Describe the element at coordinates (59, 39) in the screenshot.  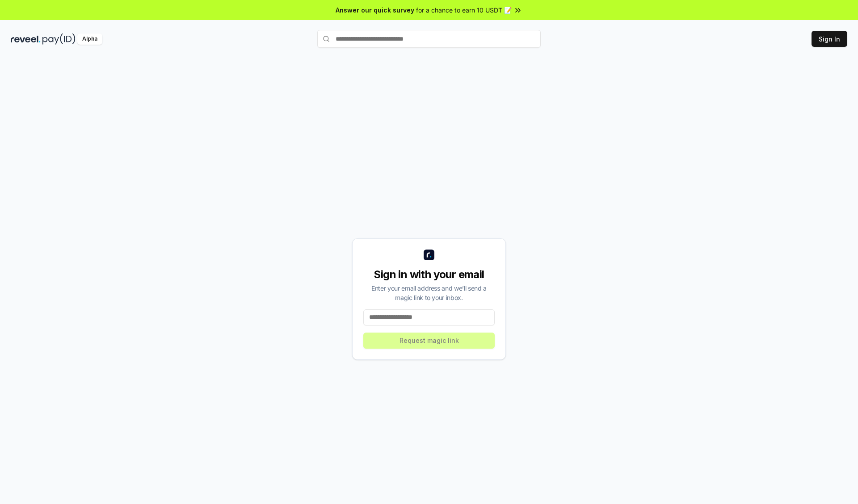
I see `img: pay_id` at that location.